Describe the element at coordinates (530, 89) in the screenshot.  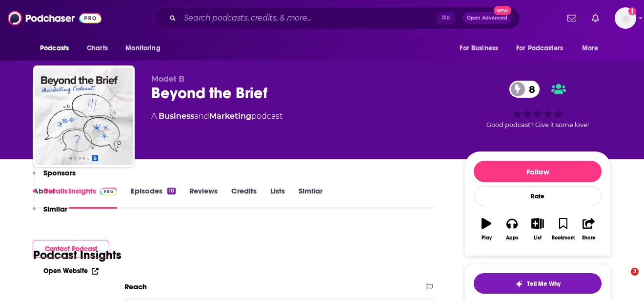
I see `span: 8` at that location.